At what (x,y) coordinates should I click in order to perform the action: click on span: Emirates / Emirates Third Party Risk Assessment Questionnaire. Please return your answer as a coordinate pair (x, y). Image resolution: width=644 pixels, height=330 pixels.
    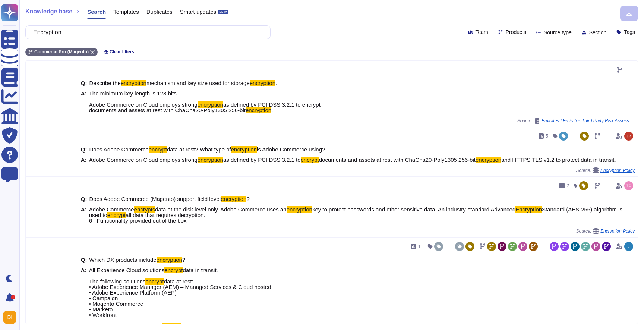
    Looking at the image, I should click on (588, 121).